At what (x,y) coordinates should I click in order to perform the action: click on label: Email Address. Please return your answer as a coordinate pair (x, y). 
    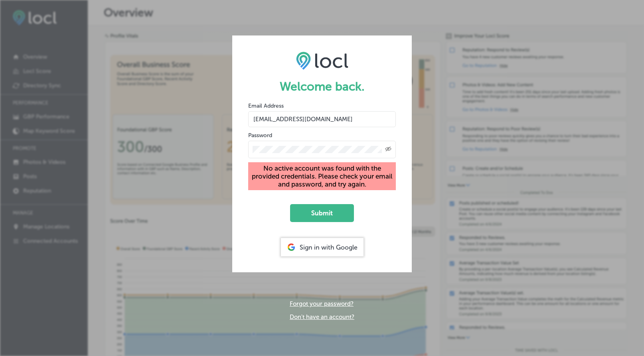
    Looking at the image, I should click on (266, 106).